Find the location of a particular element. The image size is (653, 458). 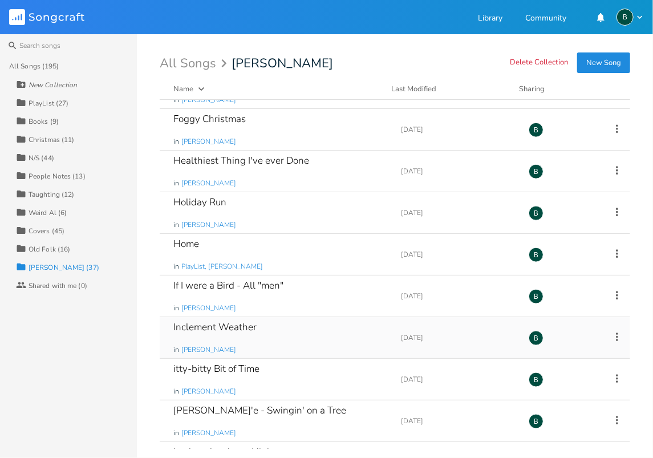

div: Look at the sky so High is located at coordinates (223, 452).